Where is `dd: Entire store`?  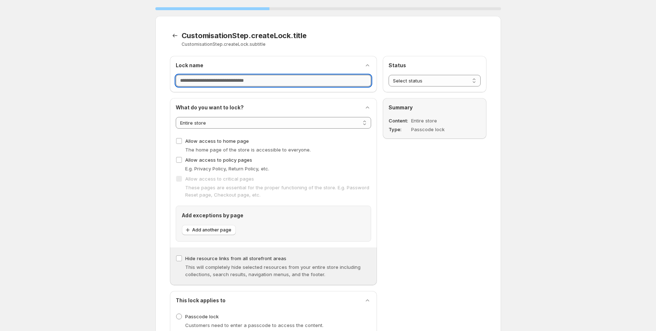
dd: Entire store is located at coordinates (436, 121).